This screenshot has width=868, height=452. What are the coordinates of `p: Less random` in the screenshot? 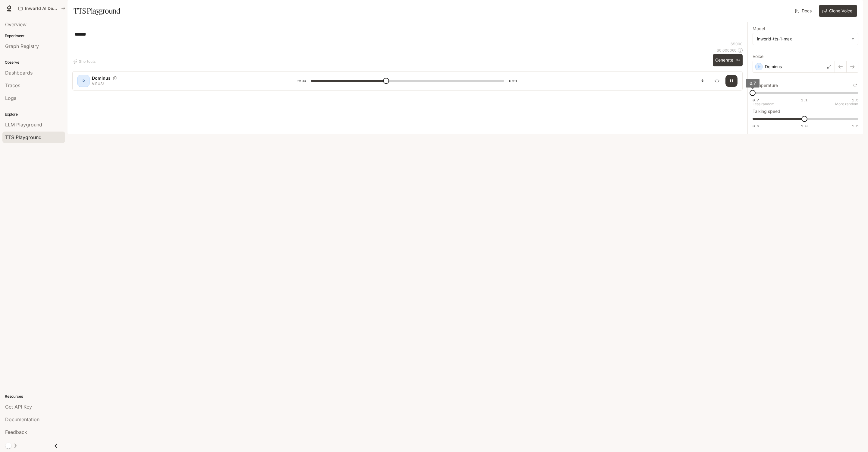 It's located at (764, 104).